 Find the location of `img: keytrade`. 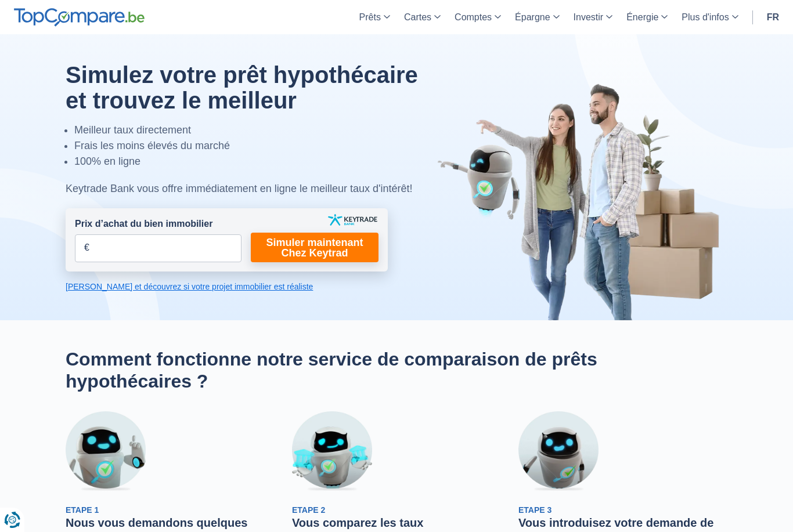

img: keytrade is located at coordinates (353, 220).